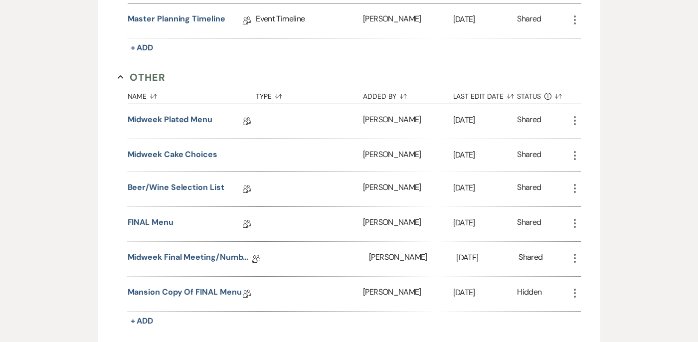 This screenshot has width=698, height=342. I want to click on div: Hidden, so click(529, 294).